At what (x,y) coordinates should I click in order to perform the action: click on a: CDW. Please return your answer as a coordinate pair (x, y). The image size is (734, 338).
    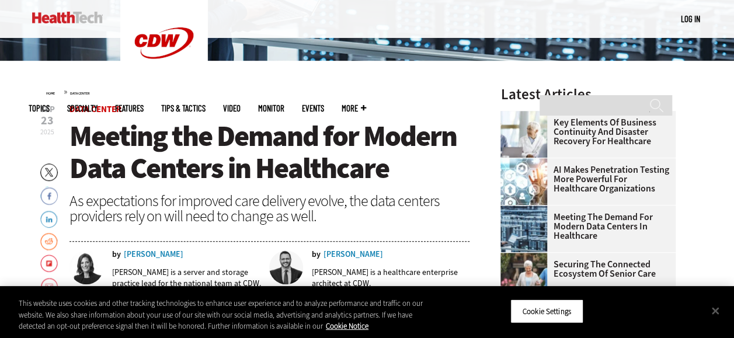
    Looking at the image, I should click on (164, 83).